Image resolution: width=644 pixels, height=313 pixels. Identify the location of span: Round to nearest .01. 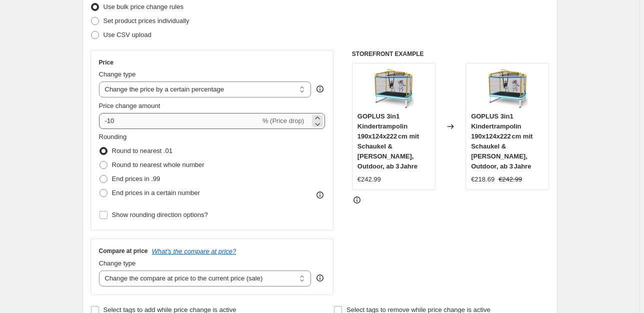
(142, 151).